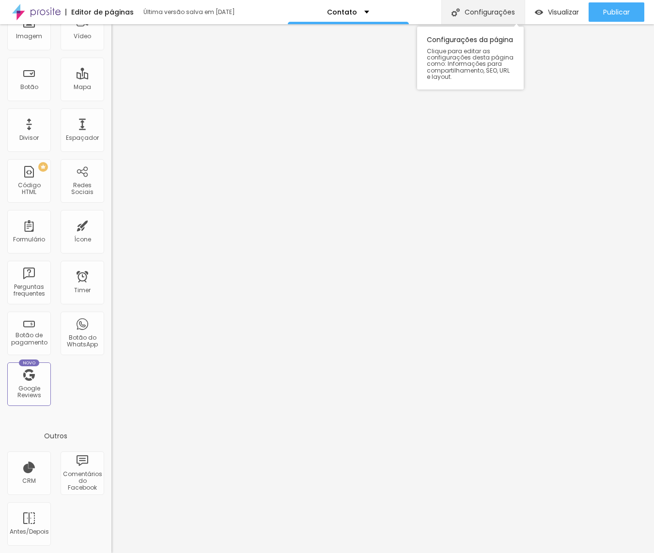 The height and width of the screenshot is (553, 654). I want to click on div: Vídeo, so click(82, 36).